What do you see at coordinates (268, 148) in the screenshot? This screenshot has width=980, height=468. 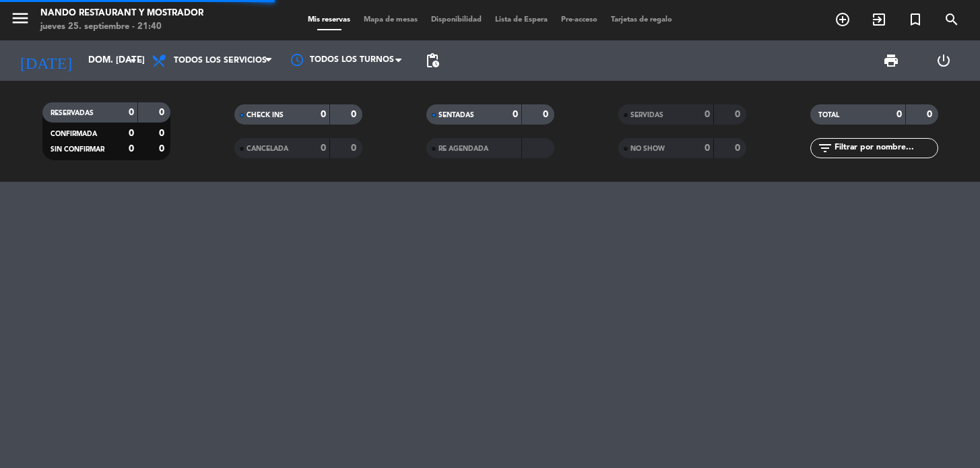 I see `span: CANCELADA` at bounding box center [268, 148].